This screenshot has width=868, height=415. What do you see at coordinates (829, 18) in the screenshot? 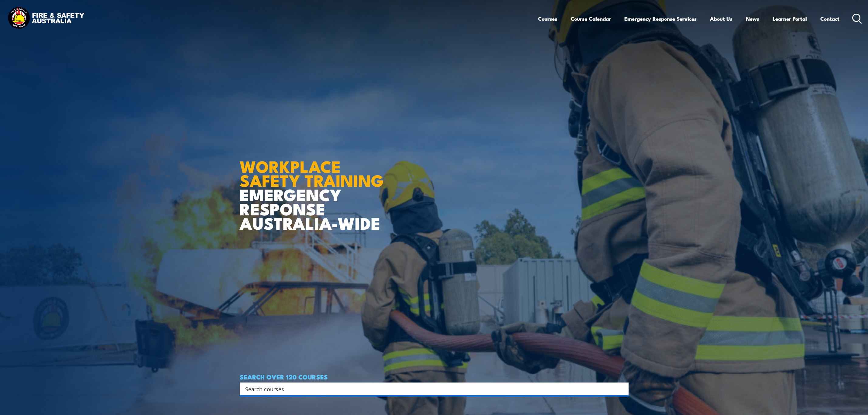
I see `a: Contact` at bounding box center [829, 18].